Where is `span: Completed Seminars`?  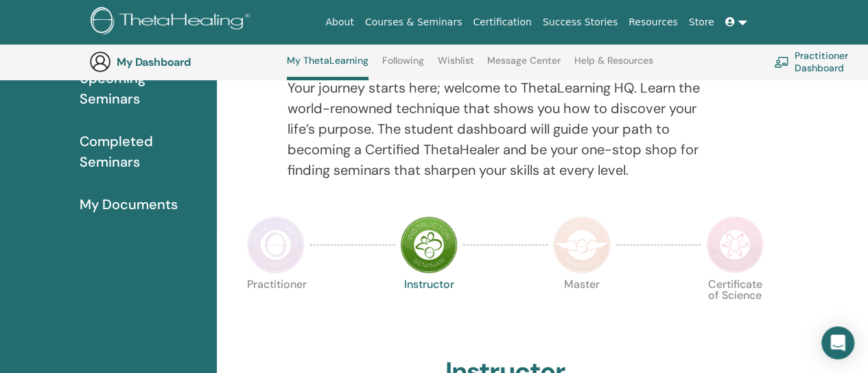 span: Completed Seminars is located at coordinates (143, 152).